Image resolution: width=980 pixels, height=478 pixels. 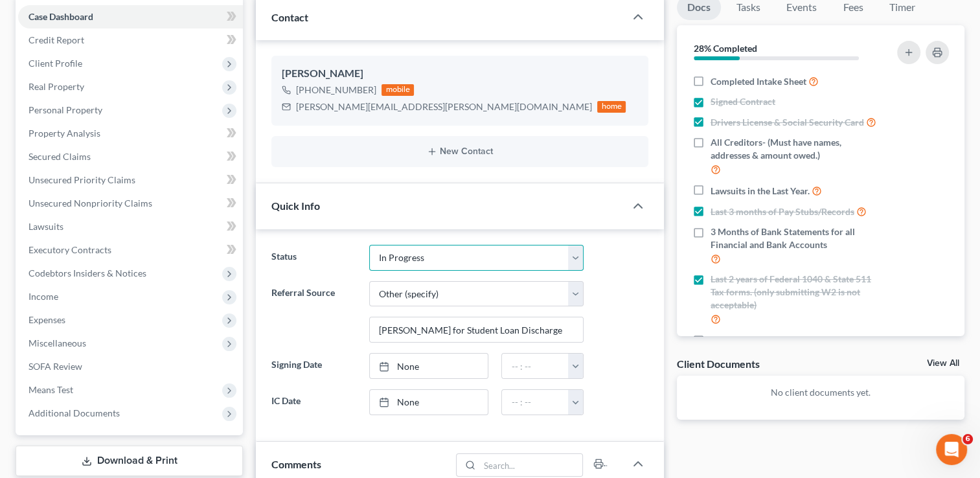 What do you see at coordinates (130, 40) in the screenshot?
I see `a: Credit Report` at bounding box center [130, 40].